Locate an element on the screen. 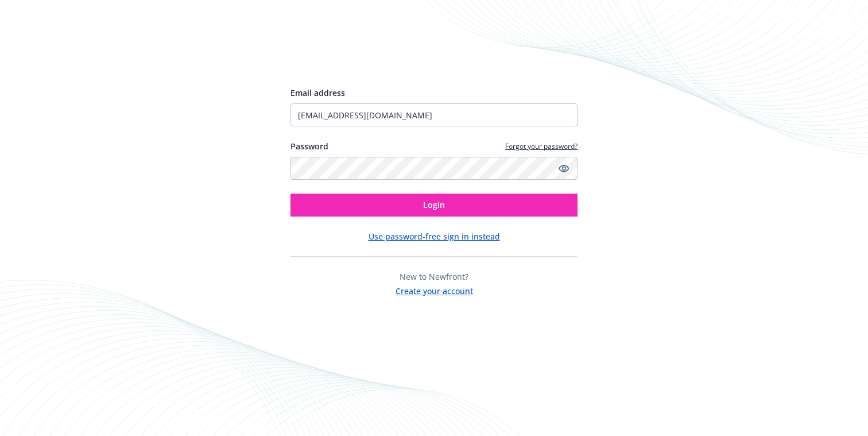  a: Forgot your password? is located at coordinates (542, 146).